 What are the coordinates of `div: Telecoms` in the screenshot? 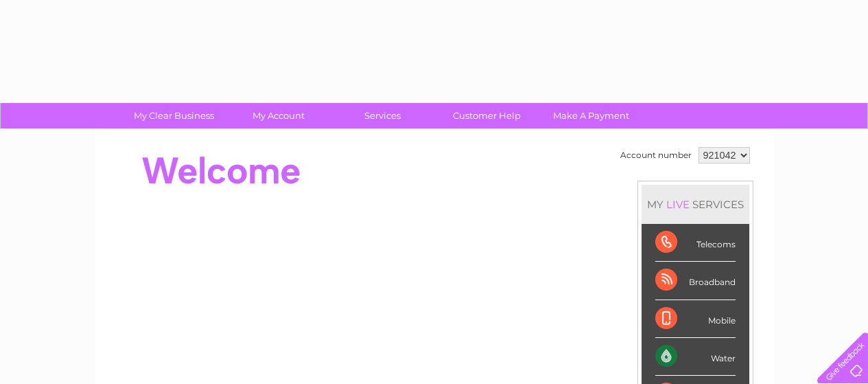 It's located at (695, 242).